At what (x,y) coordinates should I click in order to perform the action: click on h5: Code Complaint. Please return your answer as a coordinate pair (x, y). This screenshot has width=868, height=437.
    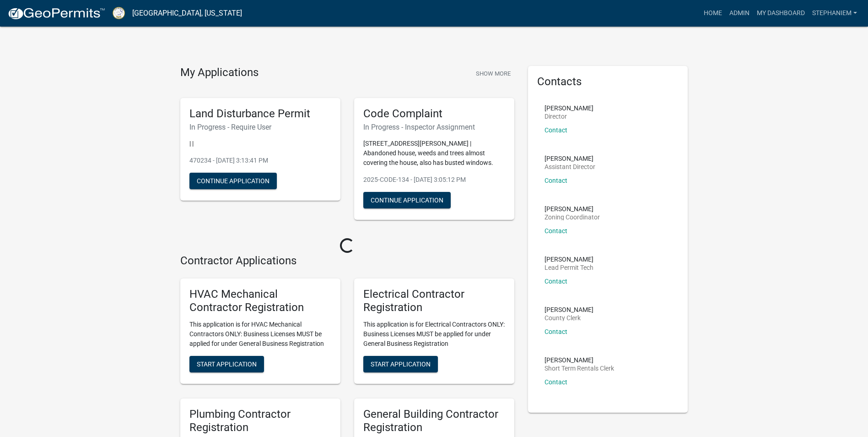
    Looking at the image, I should click on (434, 114).